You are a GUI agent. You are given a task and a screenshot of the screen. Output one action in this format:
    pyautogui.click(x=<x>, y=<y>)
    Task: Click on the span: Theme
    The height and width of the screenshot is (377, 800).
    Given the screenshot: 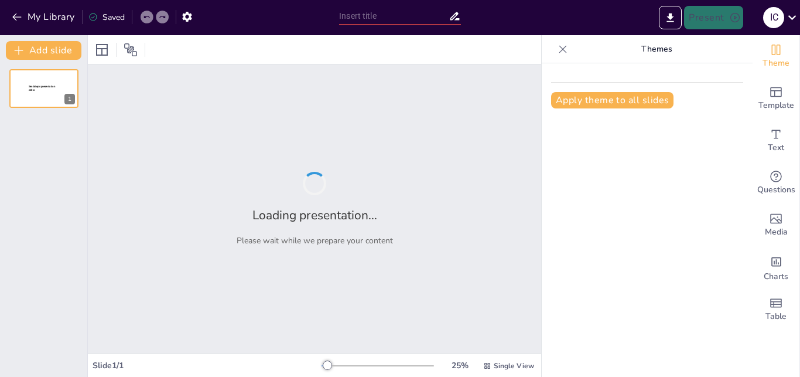 What is the action you would take?
    pyautogui.click(x=776, y=63)
    